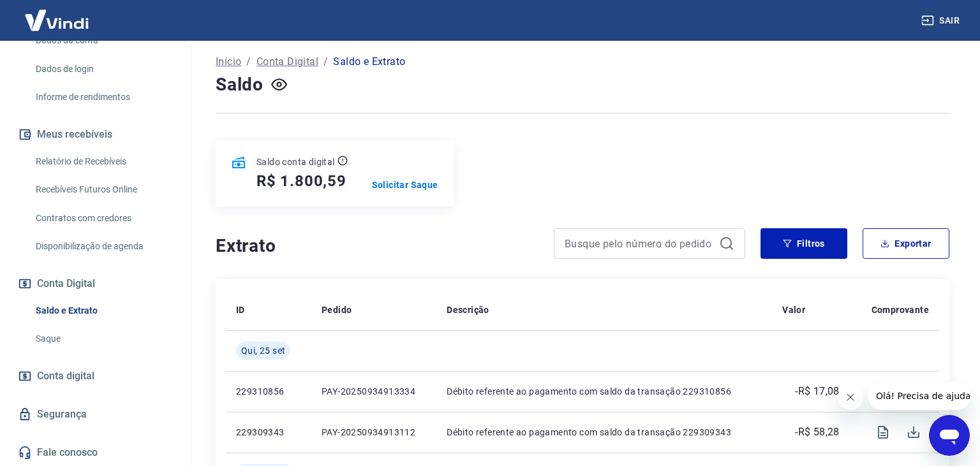 The width and height of the screenshot is (980, 466). Describe the element at coordinates (288, 62) in the screenshot. I see `a: Conta Digital` at that location.